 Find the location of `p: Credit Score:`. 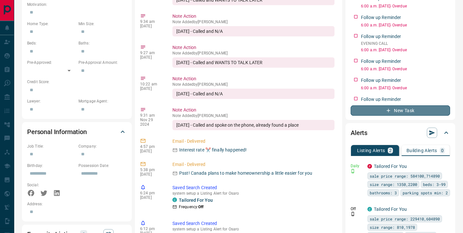

p: Credit Score: is located at coordinates (77, 82).